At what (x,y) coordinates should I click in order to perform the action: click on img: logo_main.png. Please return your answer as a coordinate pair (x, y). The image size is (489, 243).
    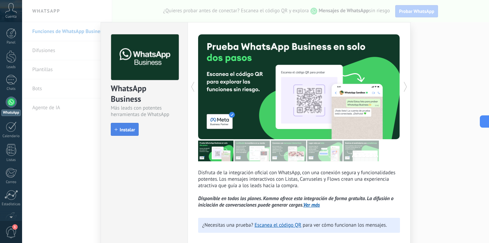
    Looking at the image, I should click on (145, 57).